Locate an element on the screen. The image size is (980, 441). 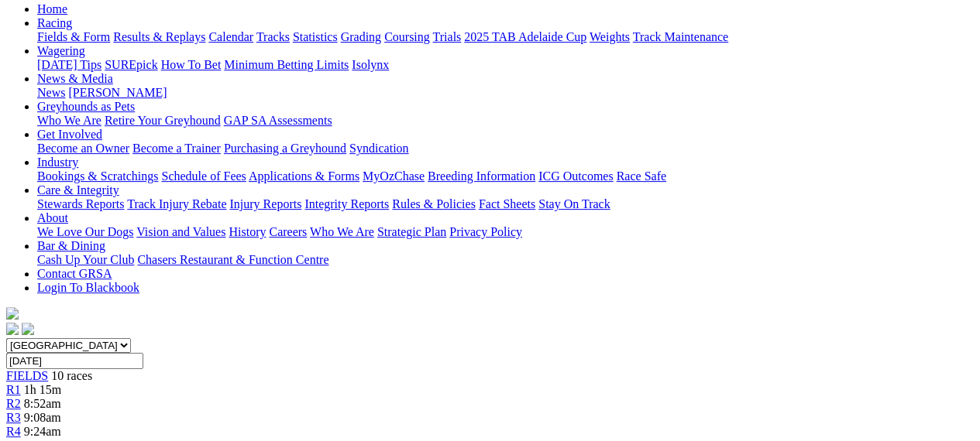
div: Racing is located at coordinates (505, 37).